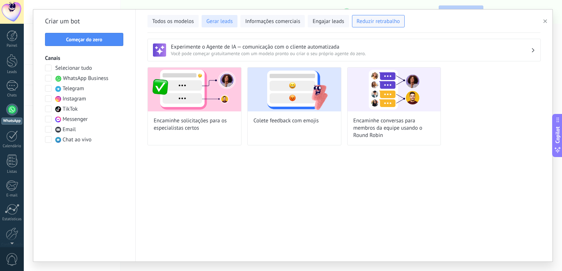  Describe the element at coordinates (328, 22) in the screenshot. I see `span: Engajar leads` at that location.